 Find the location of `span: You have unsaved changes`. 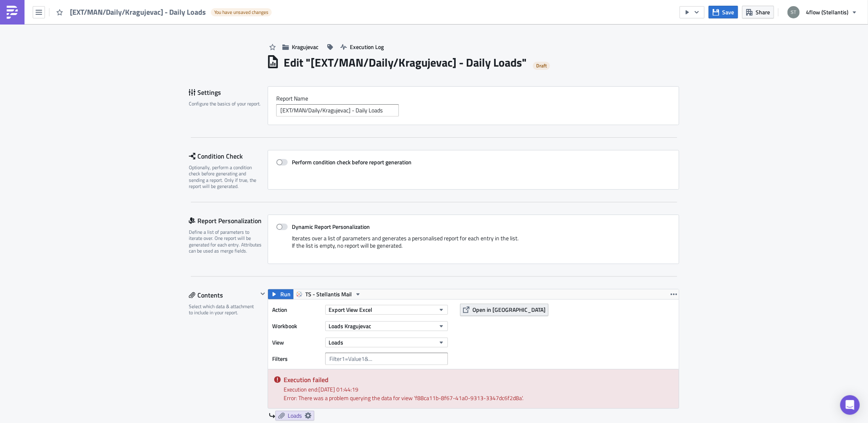

span: You have unsaved changes is located at coordinates (241, 12).